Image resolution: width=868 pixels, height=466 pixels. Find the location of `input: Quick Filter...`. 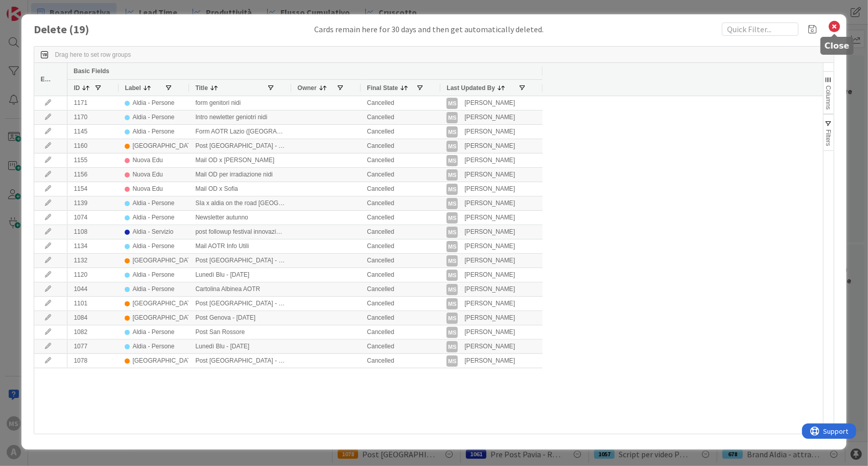

input: Quick Filter... is located at coordinates (760, 29).